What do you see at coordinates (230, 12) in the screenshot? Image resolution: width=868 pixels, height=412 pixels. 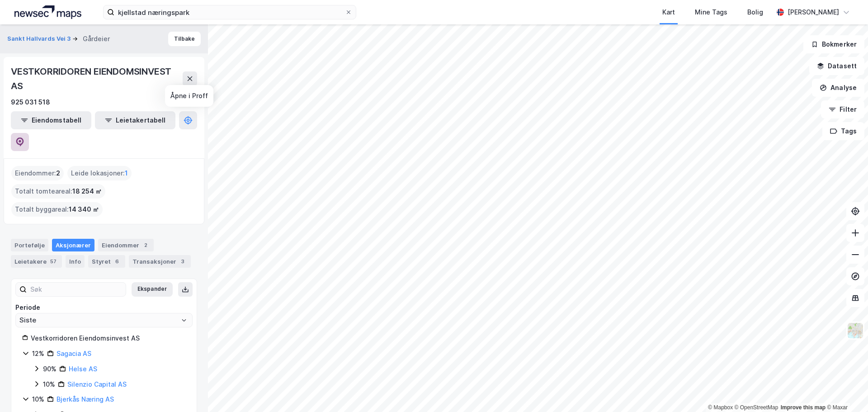 I see `input: Søk på adresse, matrikkel, gårdeiere, leietakere eller personer` at bounding box center [230, 12].